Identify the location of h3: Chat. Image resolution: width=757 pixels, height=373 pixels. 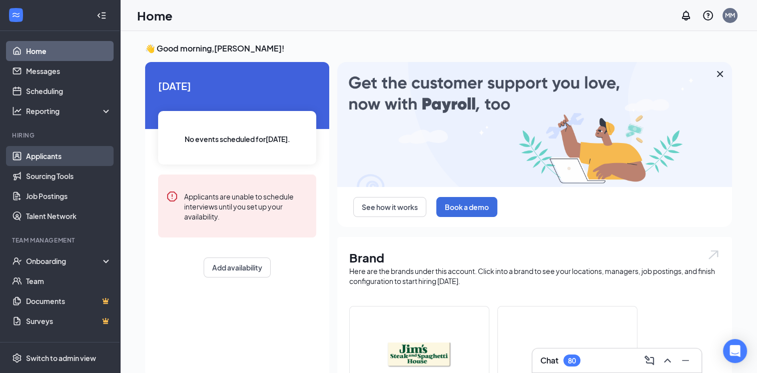
(549, 361).